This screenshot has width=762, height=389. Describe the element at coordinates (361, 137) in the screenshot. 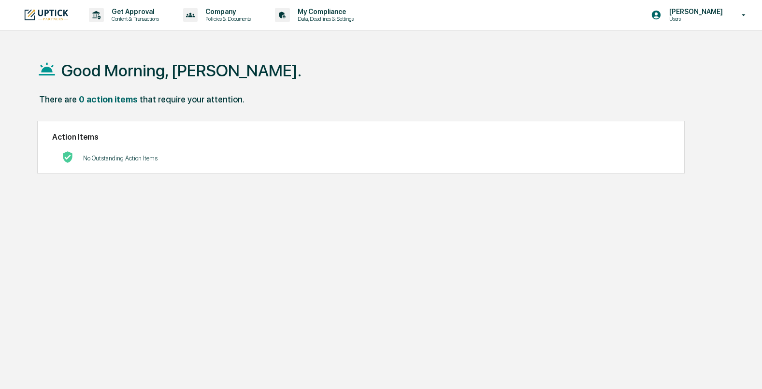

I see `h2: Action Items` at that location.